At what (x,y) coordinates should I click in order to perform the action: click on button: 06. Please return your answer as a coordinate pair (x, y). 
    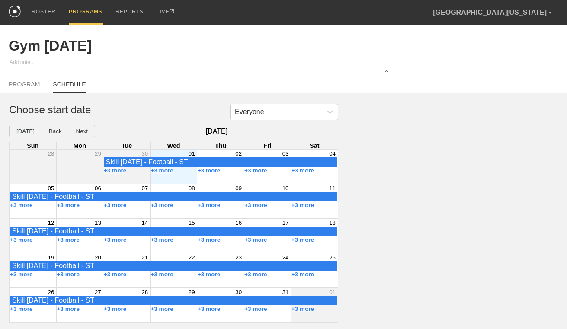
    Looking at the image, I should click on (98, 188).